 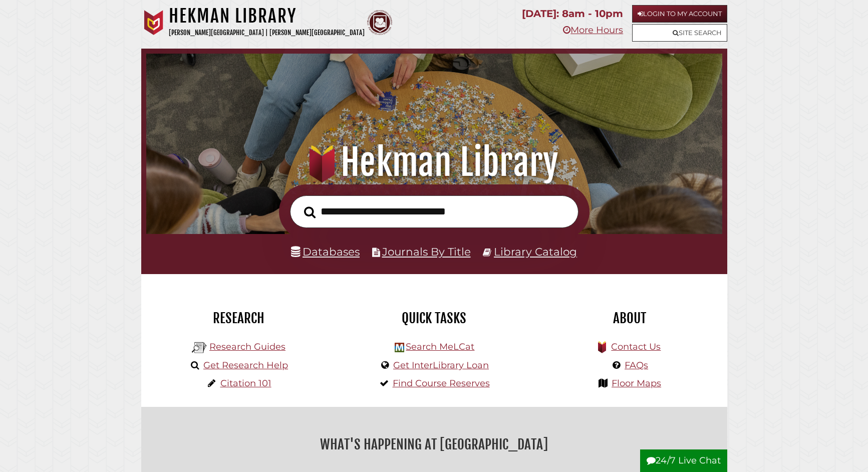 I want to click on a: Research Guides, so click(x=247, y=347).